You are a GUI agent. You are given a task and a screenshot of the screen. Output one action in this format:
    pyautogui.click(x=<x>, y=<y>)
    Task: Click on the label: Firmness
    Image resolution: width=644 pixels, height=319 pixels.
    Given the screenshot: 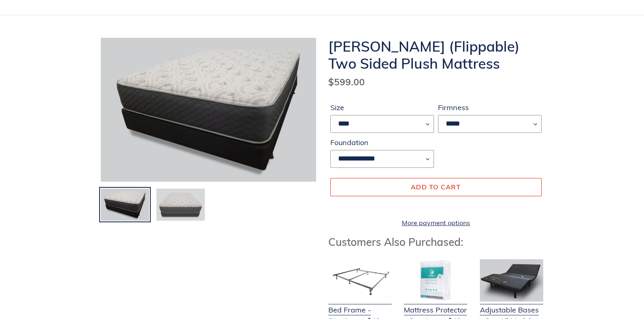 What is the action you would take?
    pyautogui.click(x=490, y=107)
    